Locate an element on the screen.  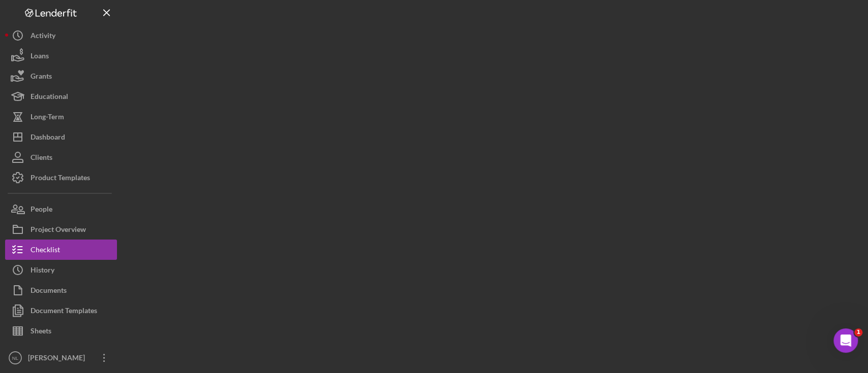
div: Educational is located at coordinates (49, 98).